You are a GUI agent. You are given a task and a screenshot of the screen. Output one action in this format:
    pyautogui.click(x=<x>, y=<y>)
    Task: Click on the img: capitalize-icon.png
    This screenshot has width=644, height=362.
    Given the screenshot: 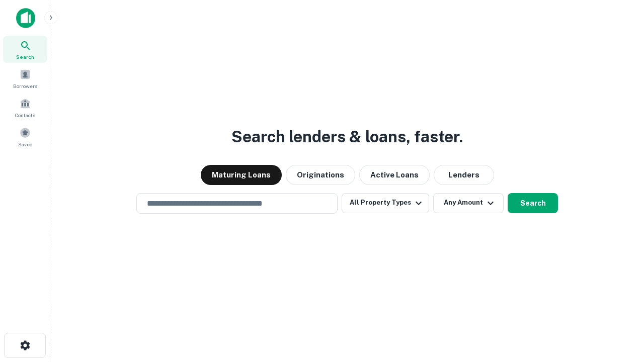 What is the action you would take?
    pyautogui.click(x=26, y=18)
    